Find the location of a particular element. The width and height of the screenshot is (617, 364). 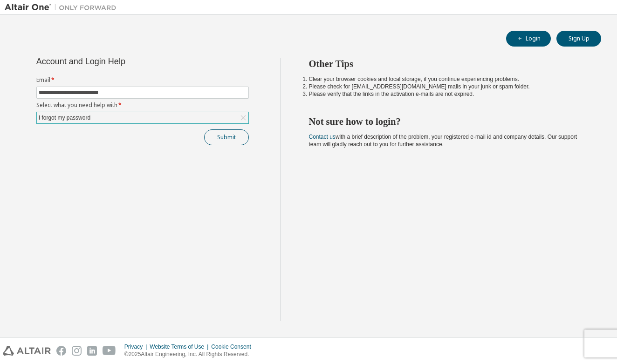

button: Sign Up is located at coordinates (579, 39).